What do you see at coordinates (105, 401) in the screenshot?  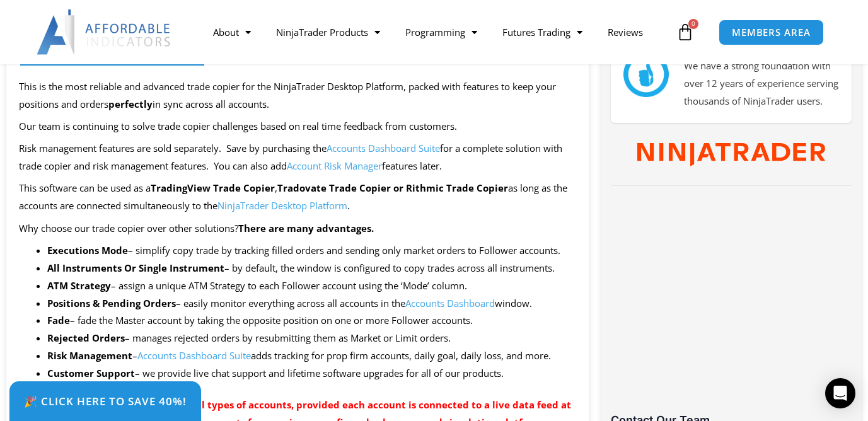 I see `span: 🎉 Click Here to save 40%!` at bounding box center [105, 401].